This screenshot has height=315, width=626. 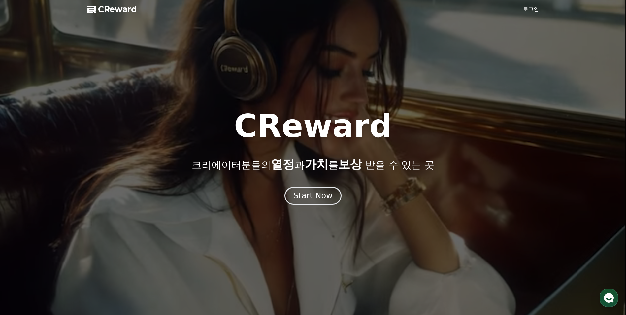 I want to click on a: 로그인, so click(x=531, y=9).